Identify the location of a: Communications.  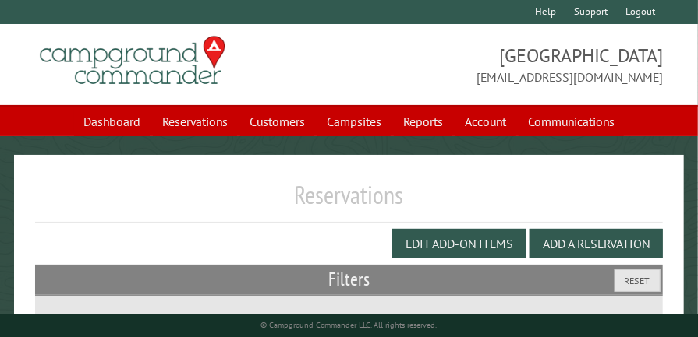
(571, 122).